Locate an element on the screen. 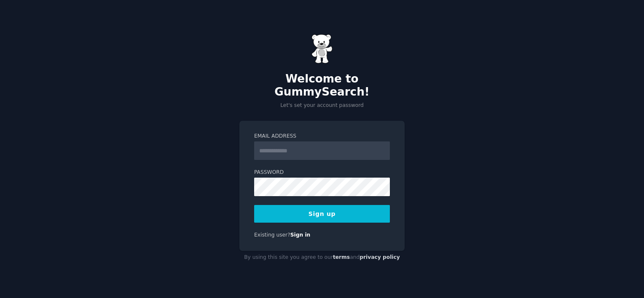  a: Sign in is located at coordinates (300, 235).